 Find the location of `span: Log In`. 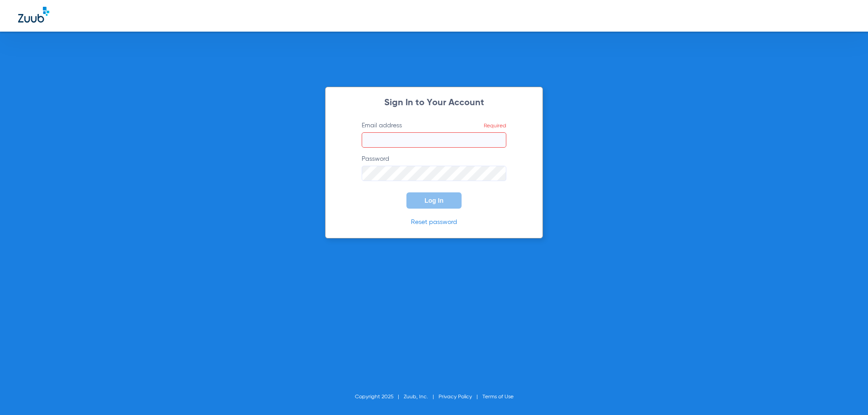

span: Log In is located at coordinates (434, 200).